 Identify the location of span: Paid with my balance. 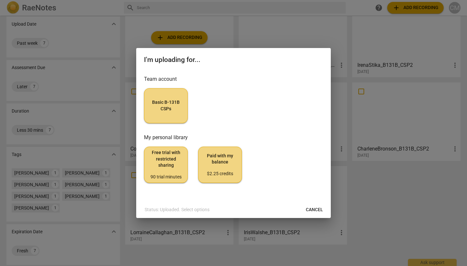
(220, 165).